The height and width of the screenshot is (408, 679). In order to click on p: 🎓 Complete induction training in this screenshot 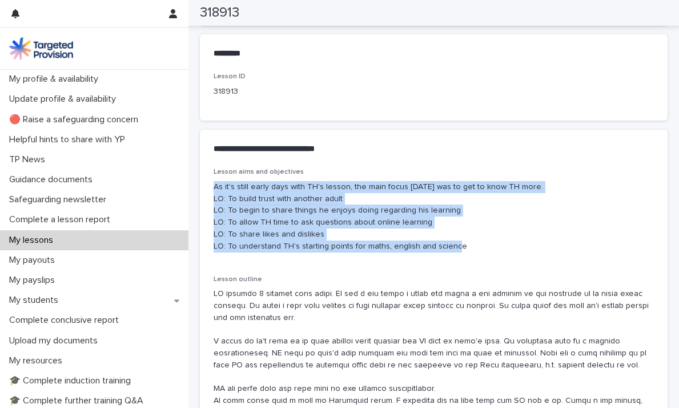, I will do `click(72, 380)`.